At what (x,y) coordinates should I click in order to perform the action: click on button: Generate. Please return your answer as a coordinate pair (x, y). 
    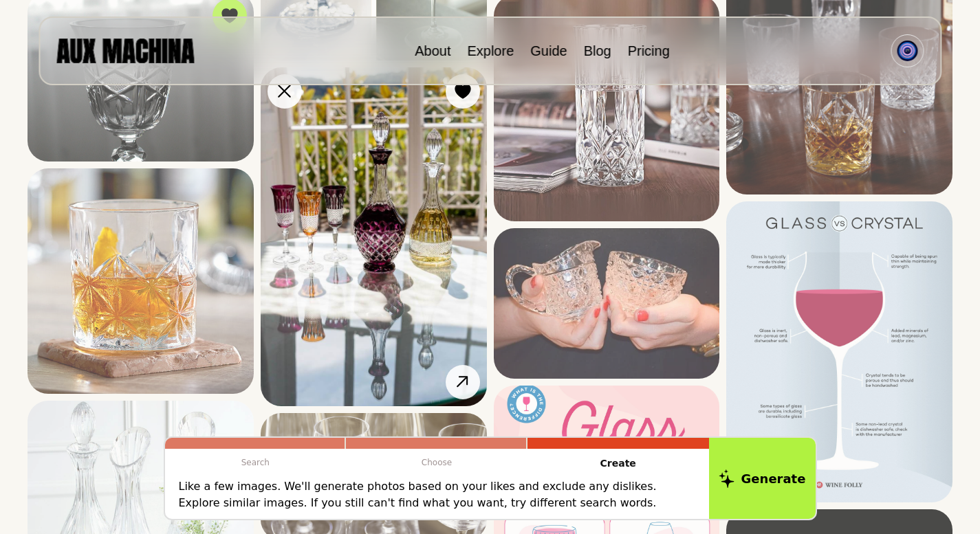
    Looking at the image, I should click on (762, 478).